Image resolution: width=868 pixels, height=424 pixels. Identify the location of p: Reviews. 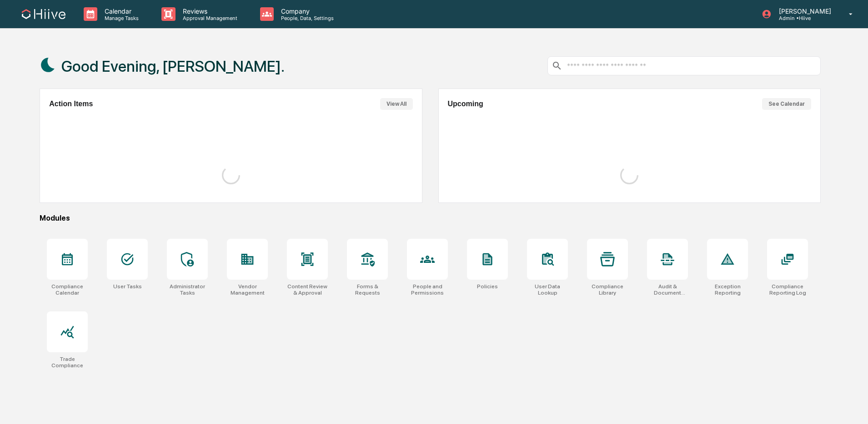
(208, 11).